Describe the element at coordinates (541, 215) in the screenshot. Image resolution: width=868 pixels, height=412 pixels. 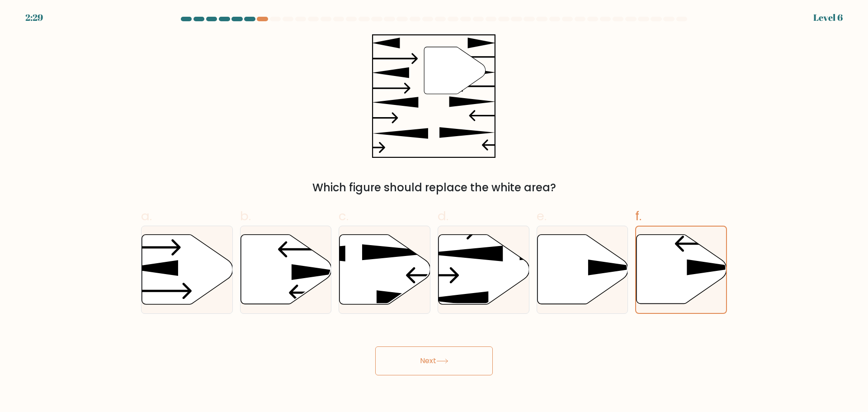
I see `span: e.` at that location.